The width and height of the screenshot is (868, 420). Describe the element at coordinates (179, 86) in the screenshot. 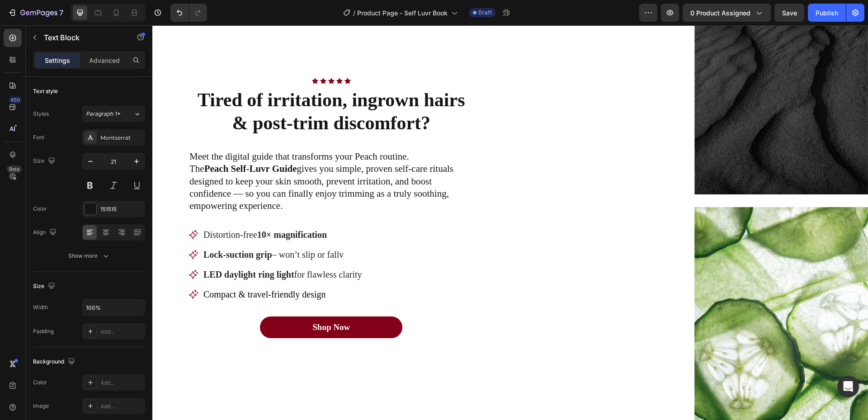

I see `strong: Tired of irritation, ingrown hairs & post-trim discomfort?` at that location.